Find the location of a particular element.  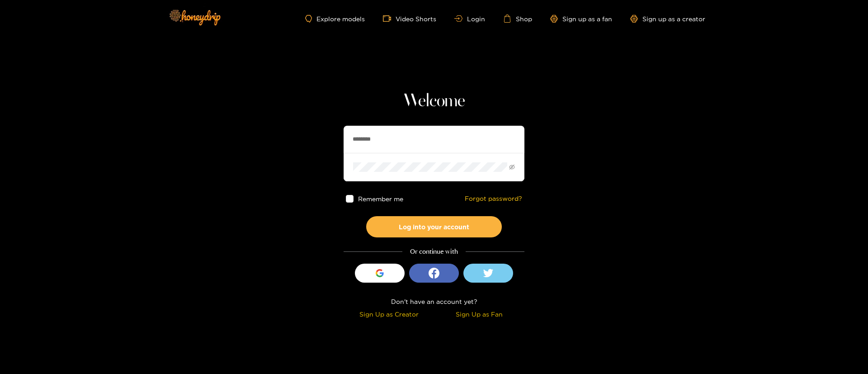

a: Shop is located at coordinates (518, 19).